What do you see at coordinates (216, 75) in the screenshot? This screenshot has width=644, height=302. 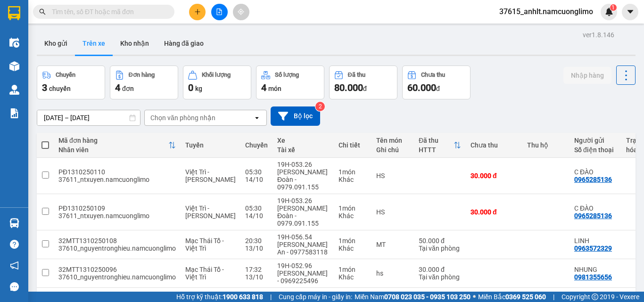 I see `div: Khối lượng` at bounding box center [216, 75].